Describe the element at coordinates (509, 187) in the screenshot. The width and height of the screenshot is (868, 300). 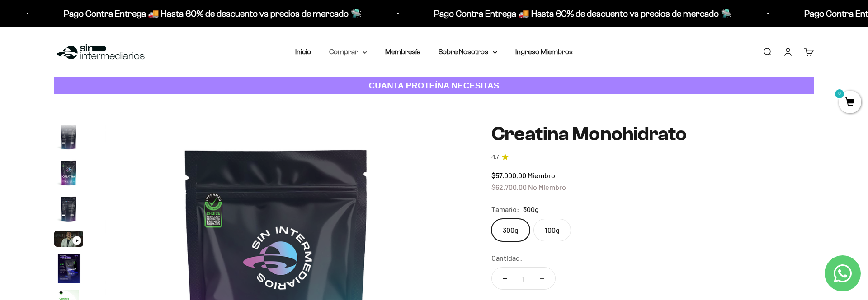
I see `span: $62.700,00` at that location.